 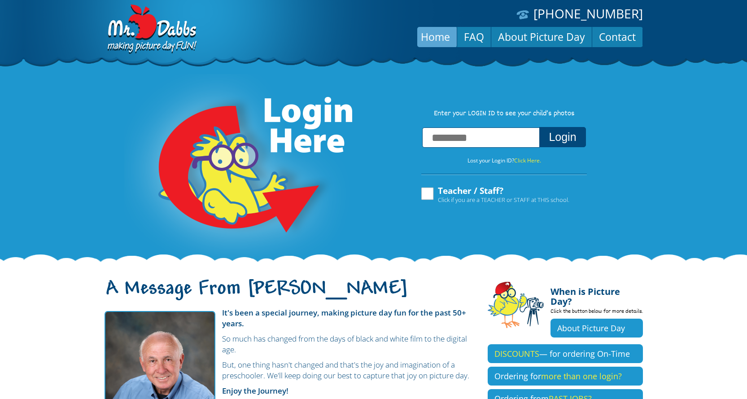 I want to click on button: Login, so click(x=563, y=137).